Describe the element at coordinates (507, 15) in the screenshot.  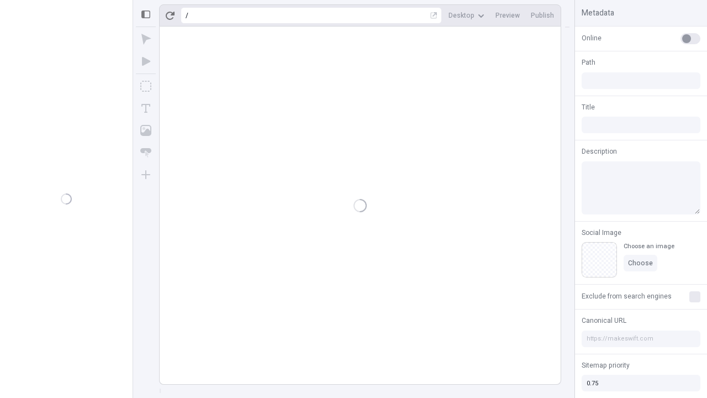
I see `button: Preview` at that location.